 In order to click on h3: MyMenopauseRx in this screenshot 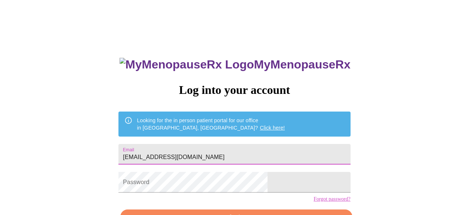, I will do `click(235, 65)`.